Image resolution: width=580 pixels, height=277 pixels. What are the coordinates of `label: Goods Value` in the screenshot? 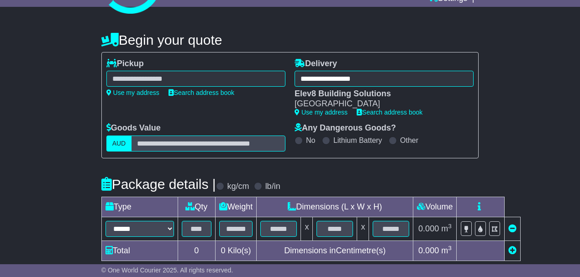 It's located at (133, 128).